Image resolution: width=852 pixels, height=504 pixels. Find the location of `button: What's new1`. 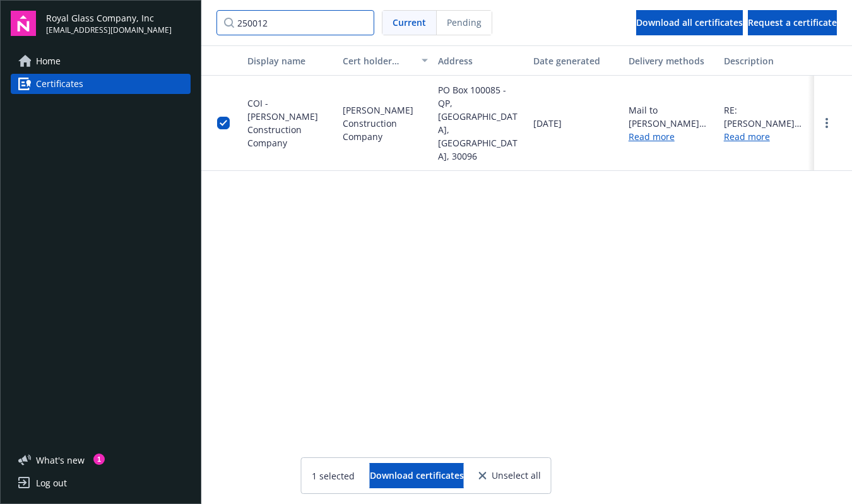

button: What's new1 is located at coordinates (57, 460).